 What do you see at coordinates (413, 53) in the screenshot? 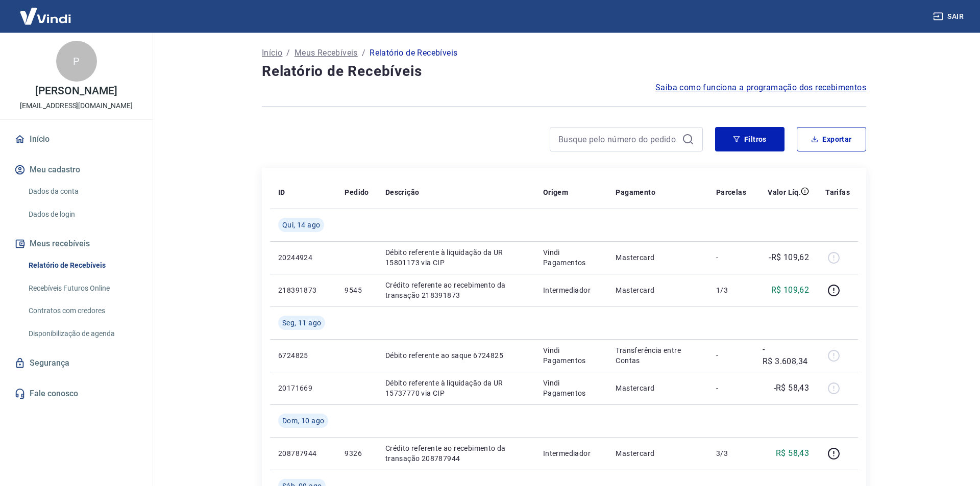
I see `p: Relatório de Recebíveis` at bounding box center [413, 53].